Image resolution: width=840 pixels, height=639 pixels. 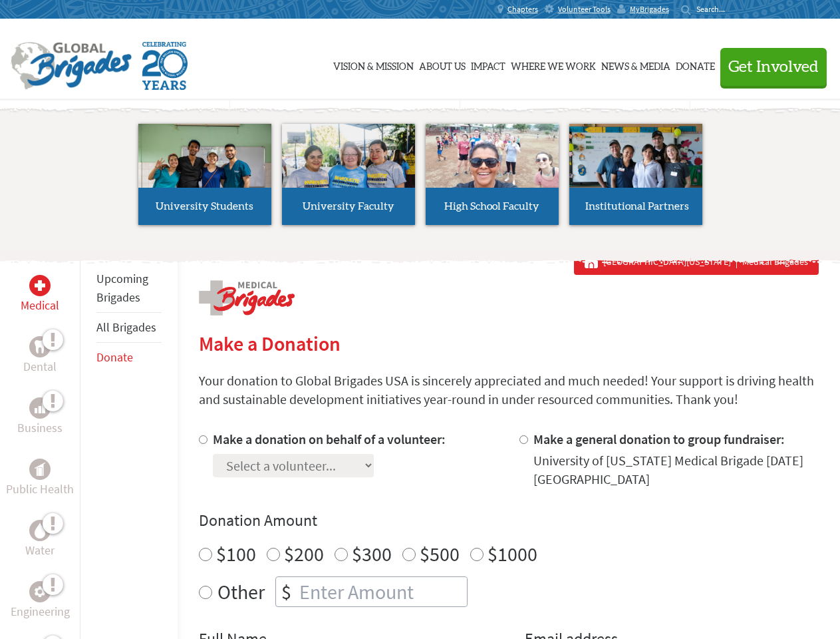 What do you see at coordinates (40, 356) in the screenshot?
I see `a: DentalDental` at bounding box center [40, 356].